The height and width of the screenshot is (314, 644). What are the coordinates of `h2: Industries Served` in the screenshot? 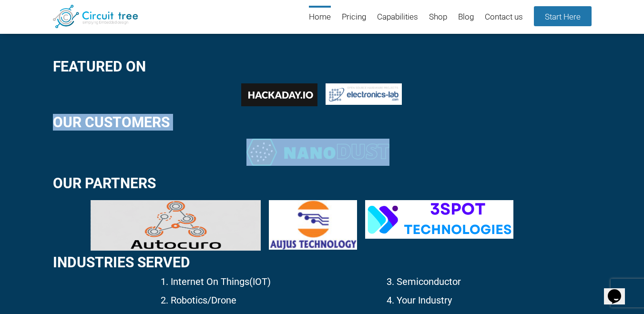 It's located at (323, 262).